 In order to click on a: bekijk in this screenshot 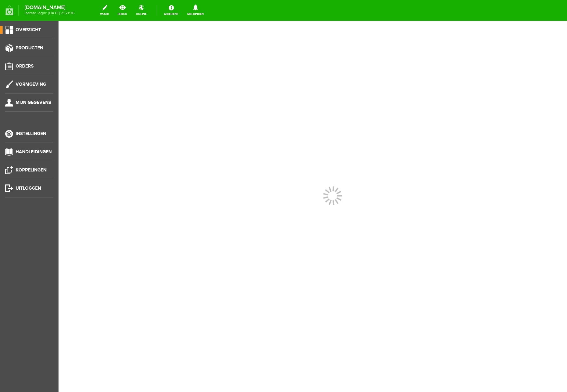, I will do `click(122, 10)`.